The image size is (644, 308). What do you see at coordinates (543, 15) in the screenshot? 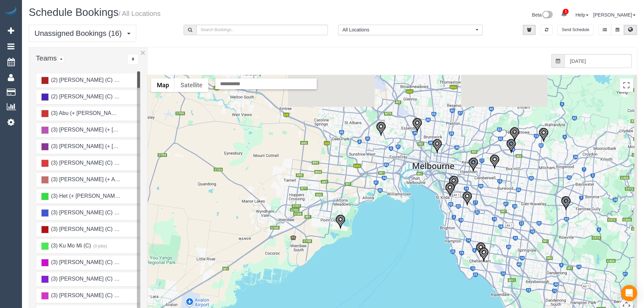
I see `a: Beta` at bounding box center [543, 15].